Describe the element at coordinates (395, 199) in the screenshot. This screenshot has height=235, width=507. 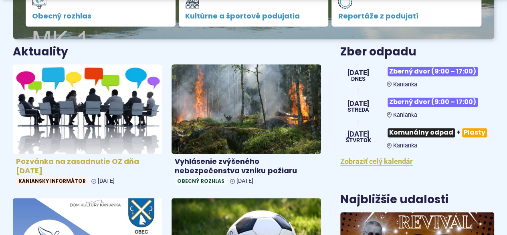
I see `h3: Najbližšie udalosti` at that location.